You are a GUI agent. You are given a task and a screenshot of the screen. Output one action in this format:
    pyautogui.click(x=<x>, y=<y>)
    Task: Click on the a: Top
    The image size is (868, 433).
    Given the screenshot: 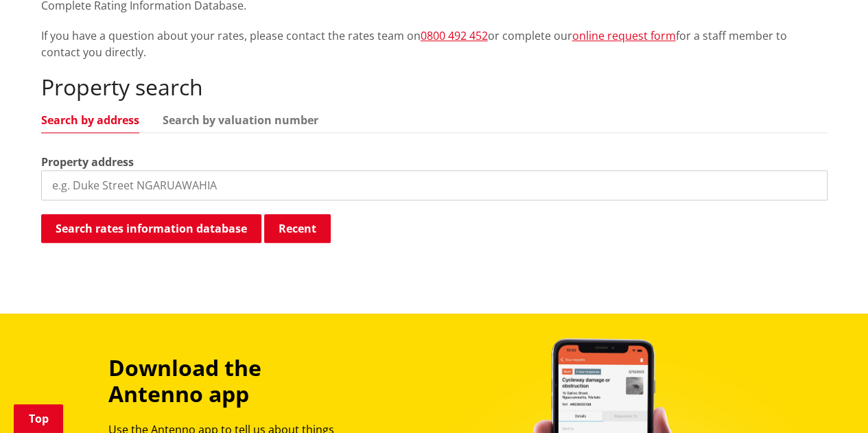 What is the action you would take?
    pyautogui.click(x=38, y=419)
    